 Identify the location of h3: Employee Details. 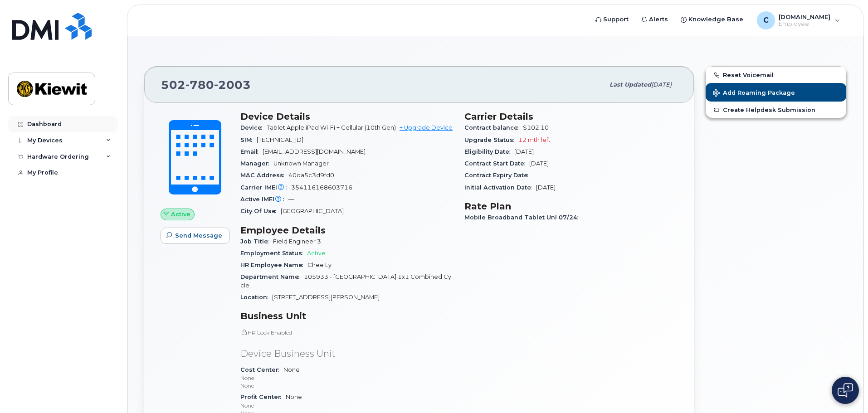
(347, 230).